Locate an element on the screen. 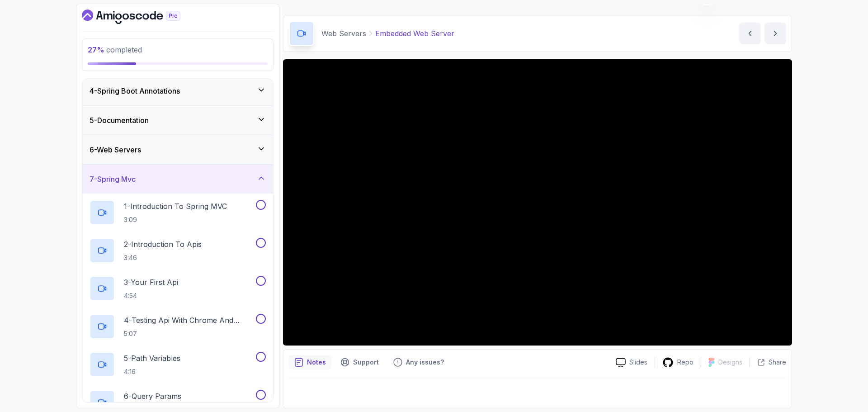 The image size is (868, 412). button: 4-Spring Boot Annotations is located at coordinates (178, 91).